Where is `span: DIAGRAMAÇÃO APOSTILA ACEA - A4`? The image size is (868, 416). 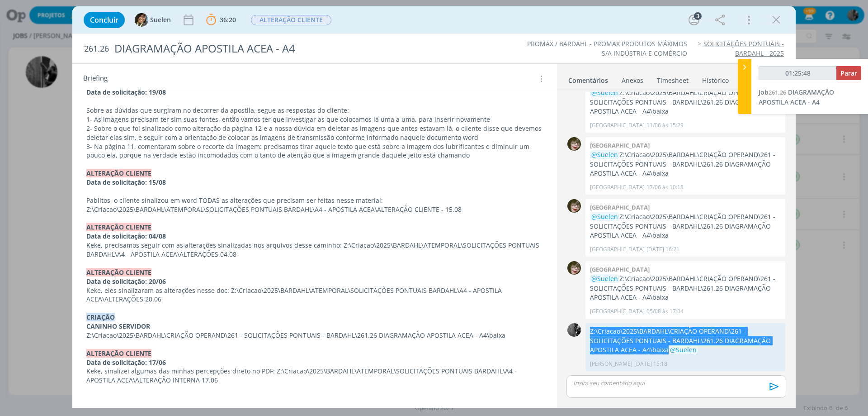
span: DIAGRAMAÇÃO APOSTILA ACEA - A4 is located at coordinates (796, 97).